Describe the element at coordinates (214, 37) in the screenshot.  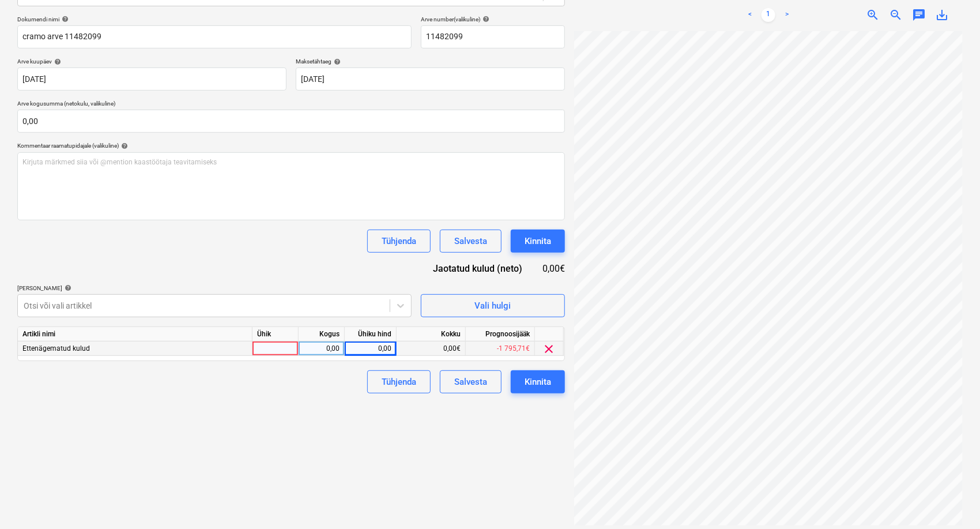
I see `input: Dokumendi nimi` at that location.